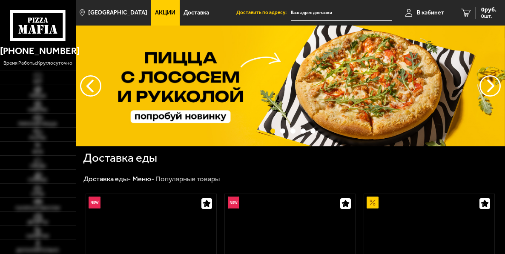  Describe the element at coordinates (91, 86) in the screenshot. I see `button: следующий` at that location.